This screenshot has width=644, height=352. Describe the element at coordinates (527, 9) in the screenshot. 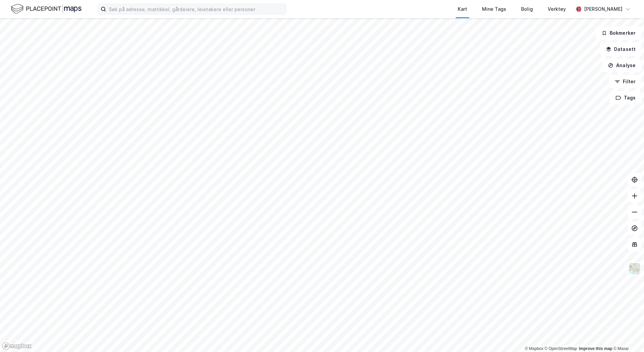

I see `div: Bolig` at that location.